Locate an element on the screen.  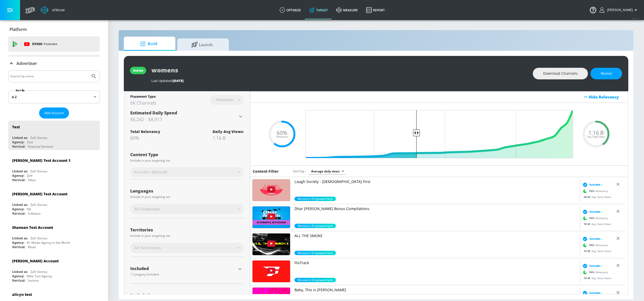
div: 1.16 B is located at coordinates (228, 138).